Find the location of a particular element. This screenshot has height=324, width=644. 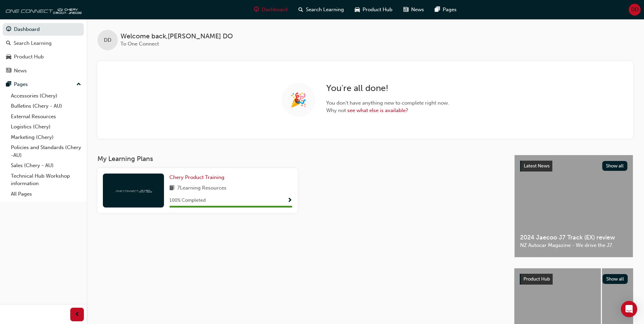

button: Show Progress is located at coordinates (290, 200).